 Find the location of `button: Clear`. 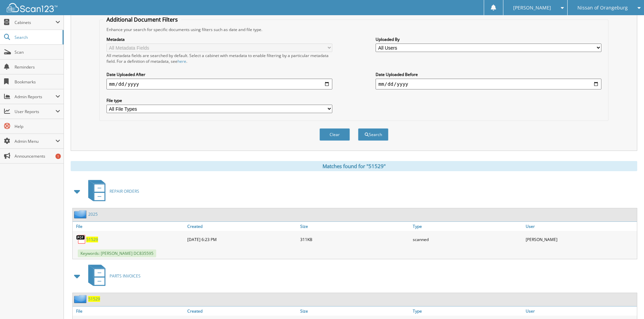

button: Clear is located at coordinates (335, 134).